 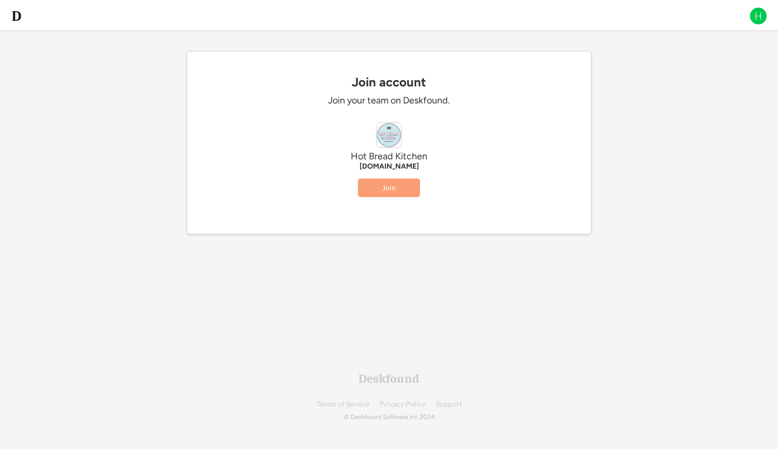 What do you see at coordinates (17, 16) in the screenshot?
I see `img: d-whitebg.png` at bounding box center [17, 16].